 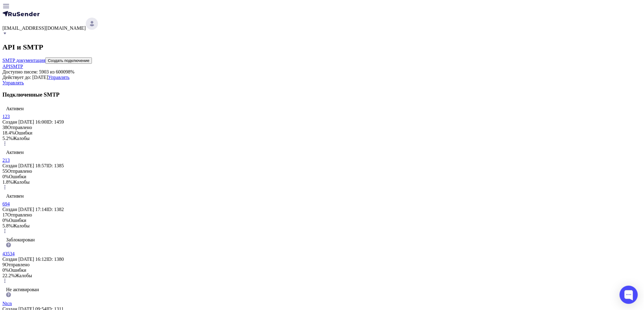 What do you see at coordinates (4, 265) in the screenshot?
I see `span: 9` at bounding box center [4, 265].